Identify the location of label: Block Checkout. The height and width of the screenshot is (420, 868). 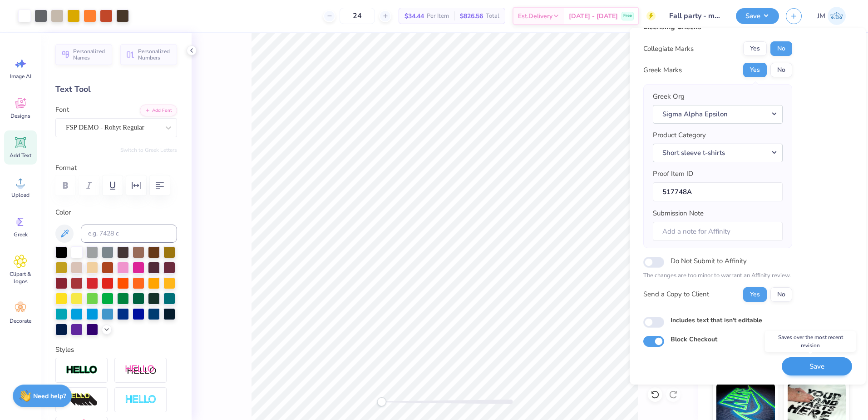
(694, 339).